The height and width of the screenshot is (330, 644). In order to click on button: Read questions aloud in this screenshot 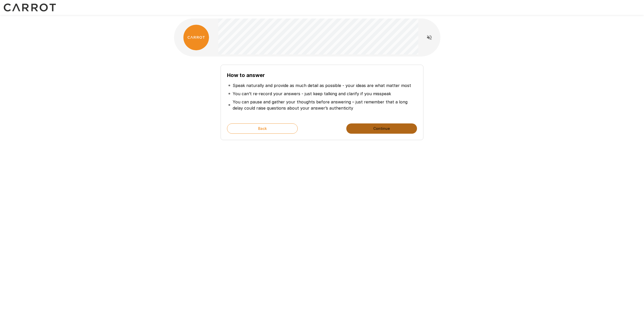, I will do `click(429, 38)`.